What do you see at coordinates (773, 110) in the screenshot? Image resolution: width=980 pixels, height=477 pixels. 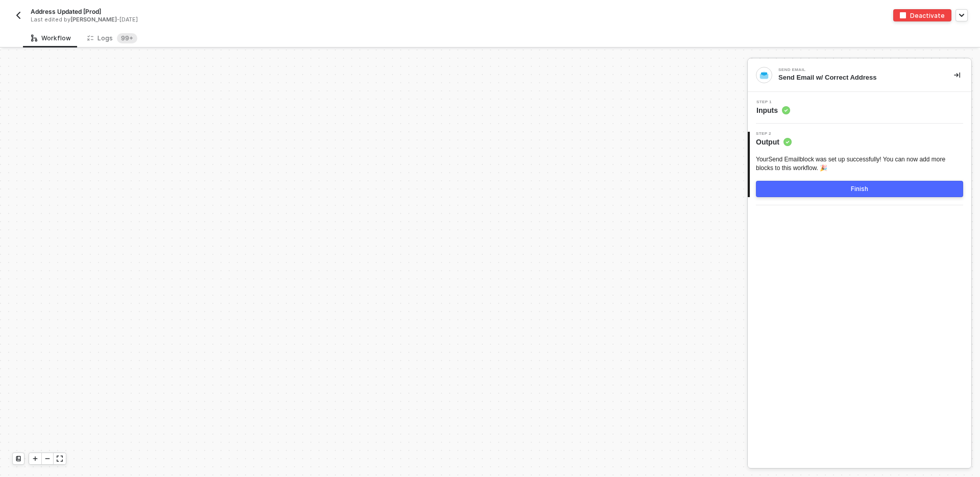 I see `span: Inputs` at bounding box center [773, 110].